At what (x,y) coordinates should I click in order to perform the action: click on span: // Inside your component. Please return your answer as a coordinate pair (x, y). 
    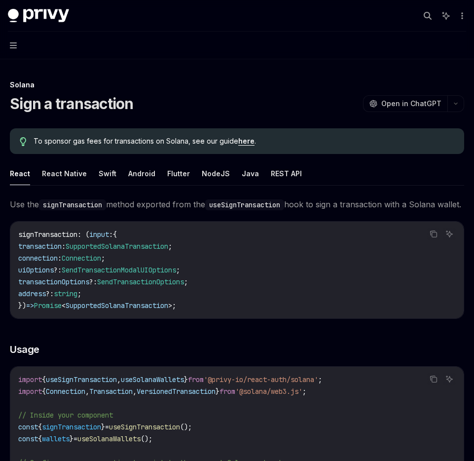
    Looking at the image, I should click on (66, 415).